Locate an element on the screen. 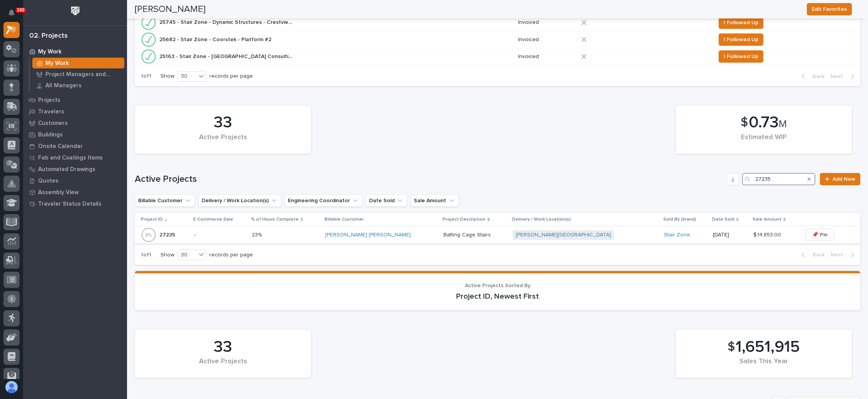 Image resolution: width=868 pixels, height=399 pixels. div: Sales This Year is located at coordinates (764, 366).